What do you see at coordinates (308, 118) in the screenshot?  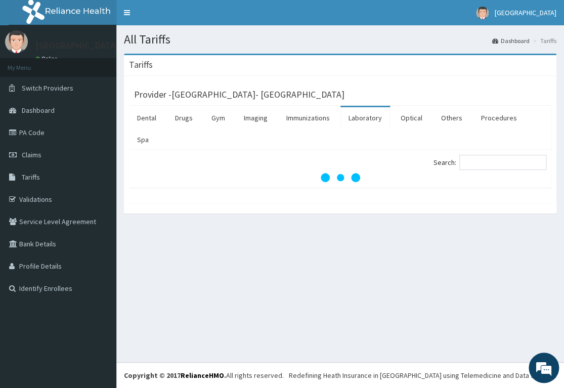 I see `a: Immunizations` at bounding box center [308, 118].